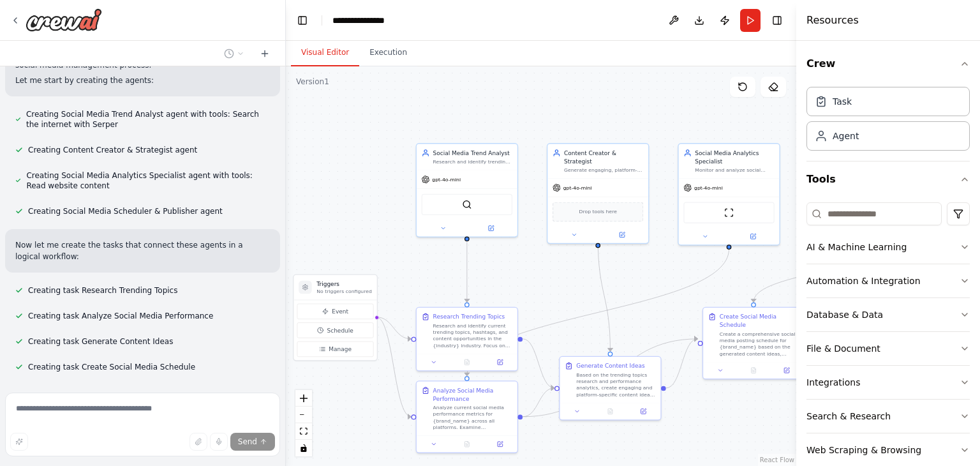 This screenshot has height=466, width=980. I want to click on div: Analyze current social media performance metrics for {brand_name} across all platforms. Examine e..., so click(473, 417).